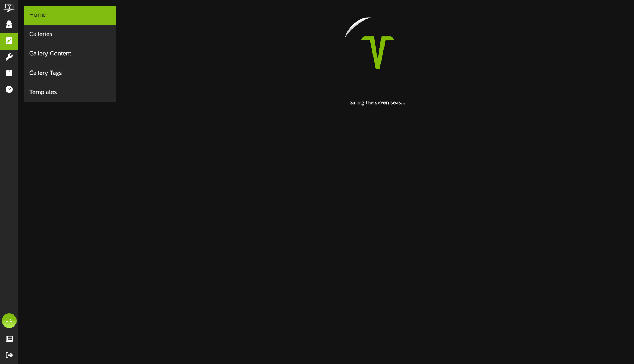 The image size is (634, 364). Describe the element at coordinates (70, 34) in the screenshot. I see `div: Galleries` at that location.